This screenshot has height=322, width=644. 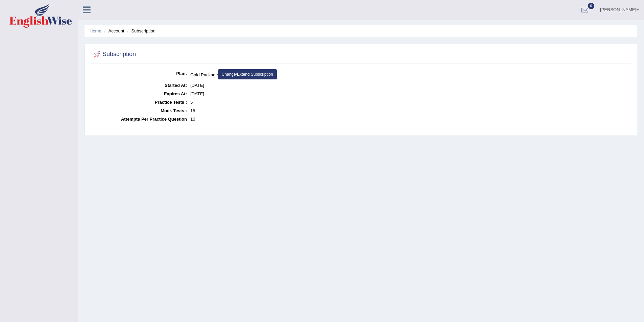 What do you see at coordinates (140, 94) in the screenshot?
I see `dt: Expires At:` at bounding box center [140, 94].